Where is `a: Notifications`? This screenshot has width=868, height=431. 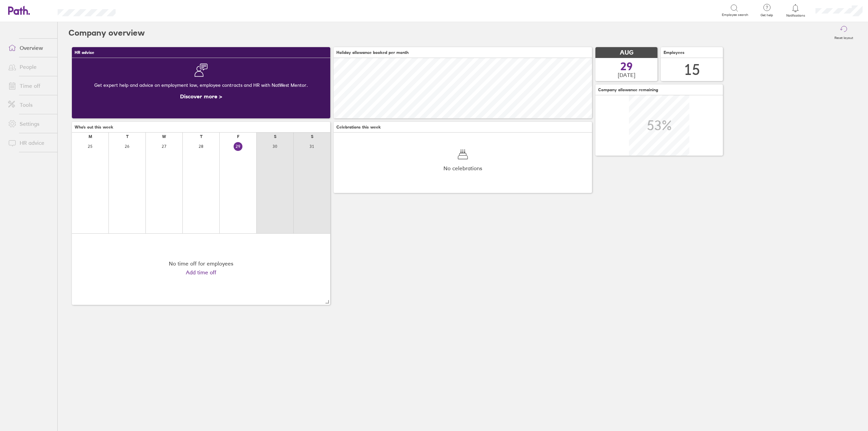
a: Notifications is located at coordinates (795, 11).